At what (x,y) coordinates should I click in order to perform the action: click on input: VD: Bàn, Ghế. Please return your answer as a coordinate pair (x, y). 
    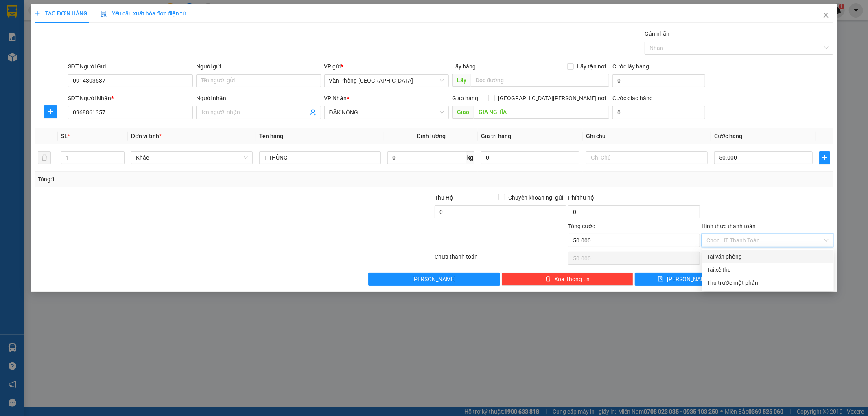
    Looking at the image, I should click on (320, 158).